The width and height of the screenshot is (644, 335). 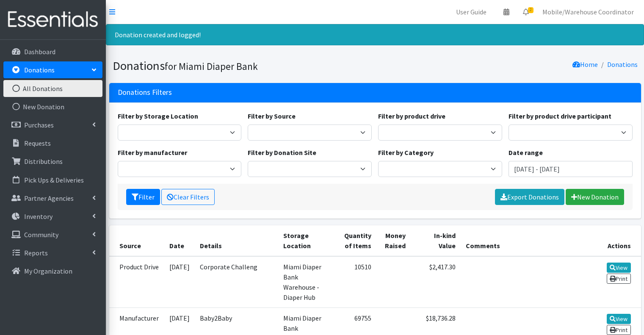 What do you see at coordinates (188, 197) in the screenshot?
I see `a: Clear Filters` at bounding box center [188, 197].